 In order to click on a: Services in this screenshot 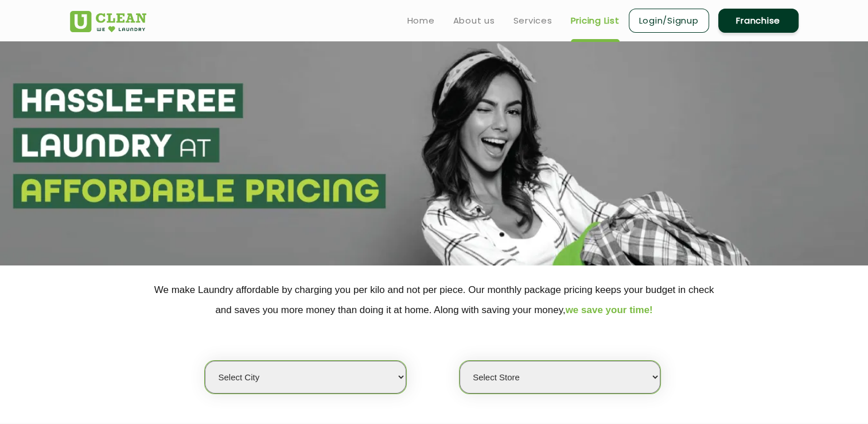, I will do `click(533, 20)`.